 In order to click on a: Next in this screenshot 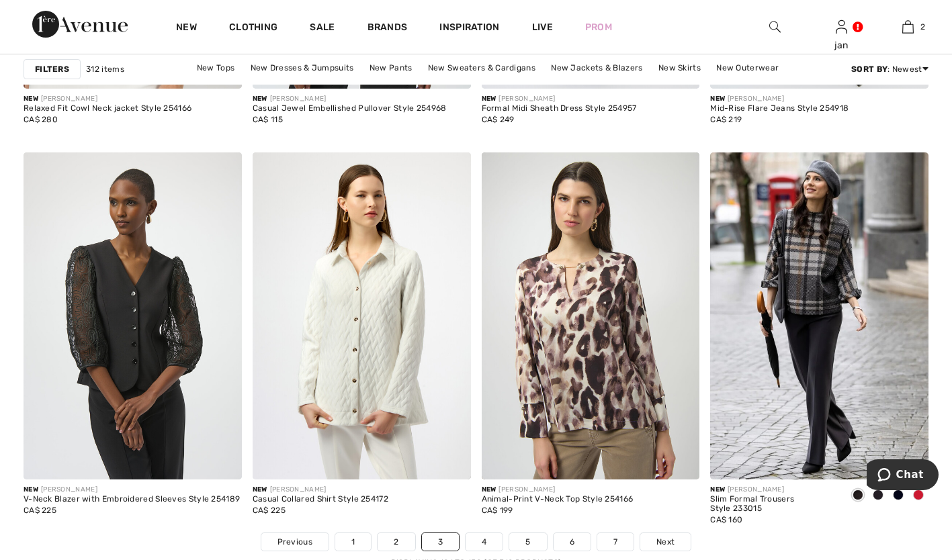, I will do `click(665, 542)`.